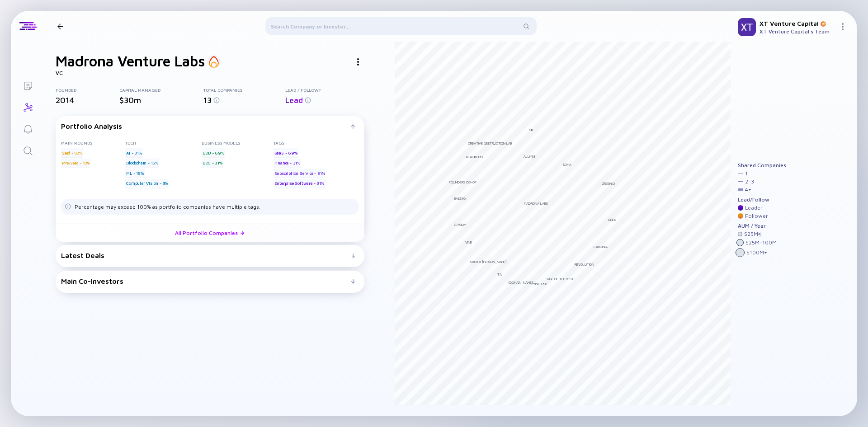 The image size is (868, 427). What do you see at coordinates (213, 153) in the screenshot?
I see `div: B2B - 69%` at bounding box center [213, 153].